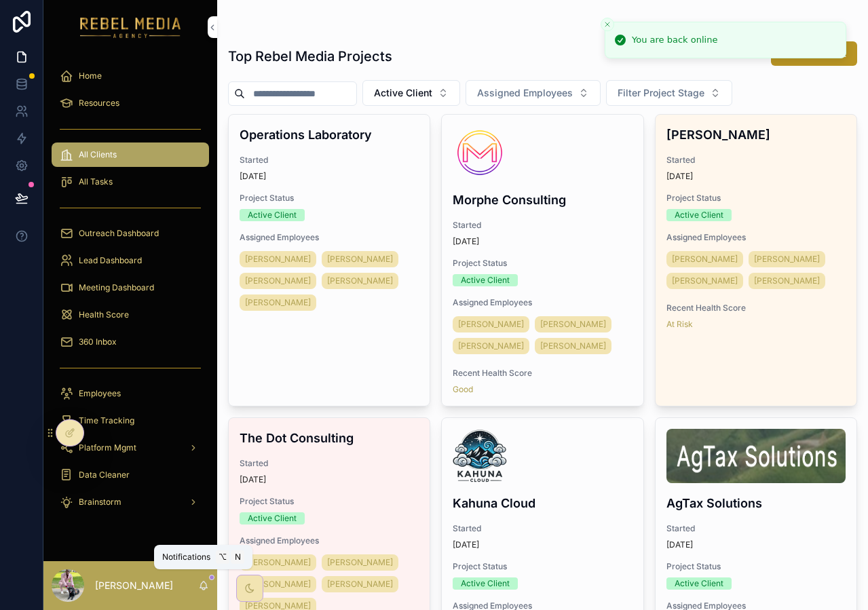 This screenshot has width=868, height=610. What do you see at coordinates (542, 199) in the screenshot?
I see `h4: Morphe Consulting` at bounding box center [542, 199].